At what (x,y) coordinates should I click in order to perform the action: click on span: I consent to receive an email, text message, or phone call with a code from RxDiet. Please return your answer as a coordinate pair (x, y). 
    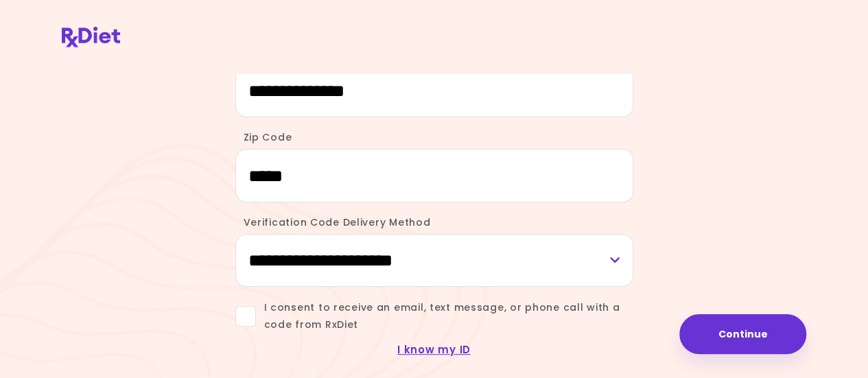
    Looking at the image, I should click on (445, 316).